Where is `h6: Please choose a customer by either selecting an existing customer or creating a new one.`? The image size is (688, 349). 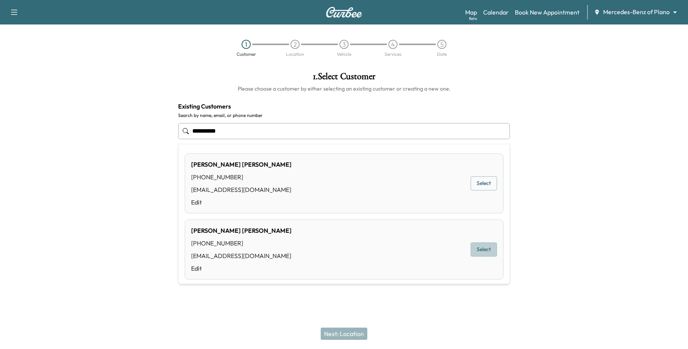
h6: Please choose a customer by either selecting an existing customer or creating a new one. is located at coordinates (344, 89).